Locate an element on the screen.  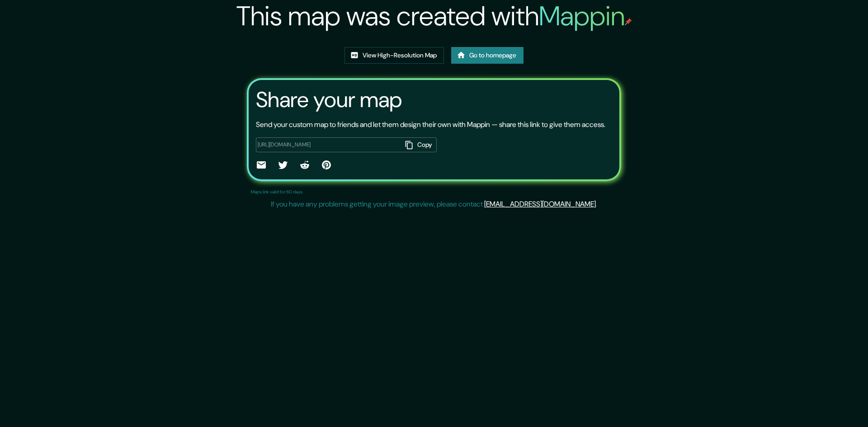
h3: Share your map is located at coordinates (329, 100).